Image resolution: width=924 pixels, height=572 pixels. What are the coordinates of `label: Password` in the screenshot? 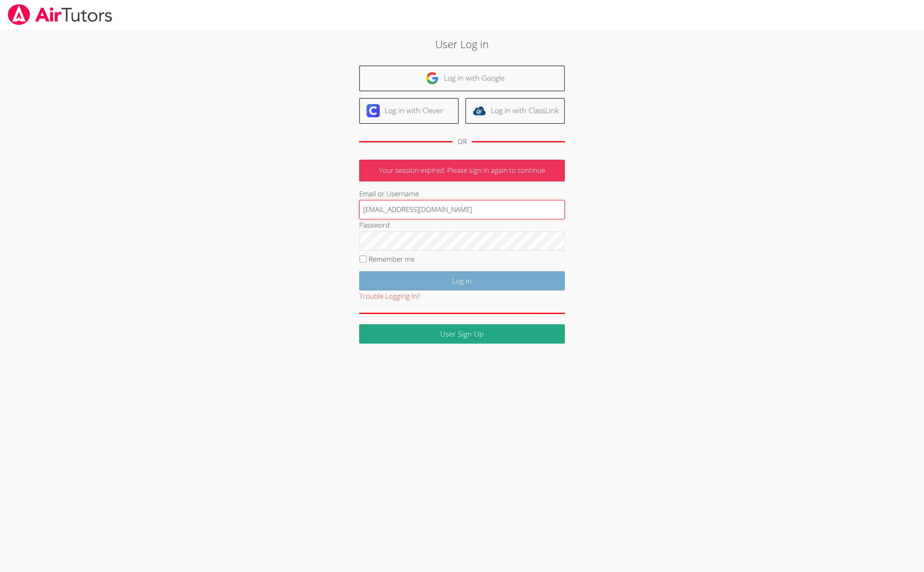 It's located at (375, 224).